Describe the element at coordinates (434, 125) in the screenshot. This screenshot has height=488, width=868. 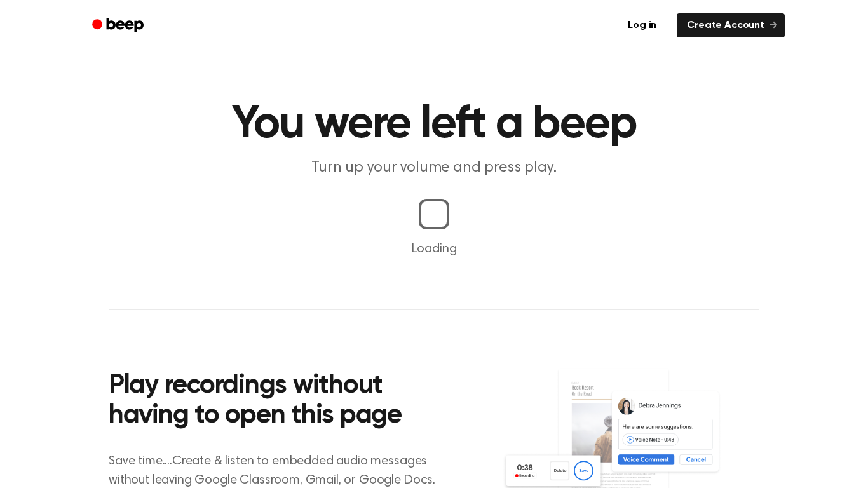
I see `h1: You were left a beep` at that location.